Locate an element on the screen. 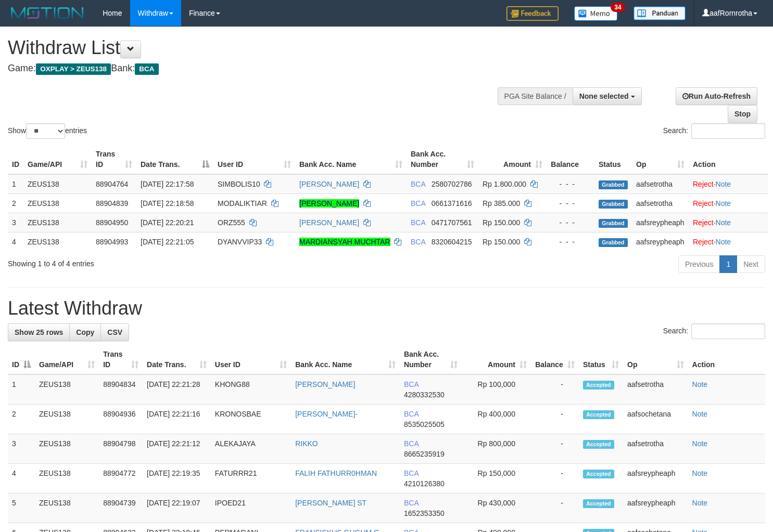 This screenshot has height=532, width=773. td: 1 is located at coordinates (22, 389).